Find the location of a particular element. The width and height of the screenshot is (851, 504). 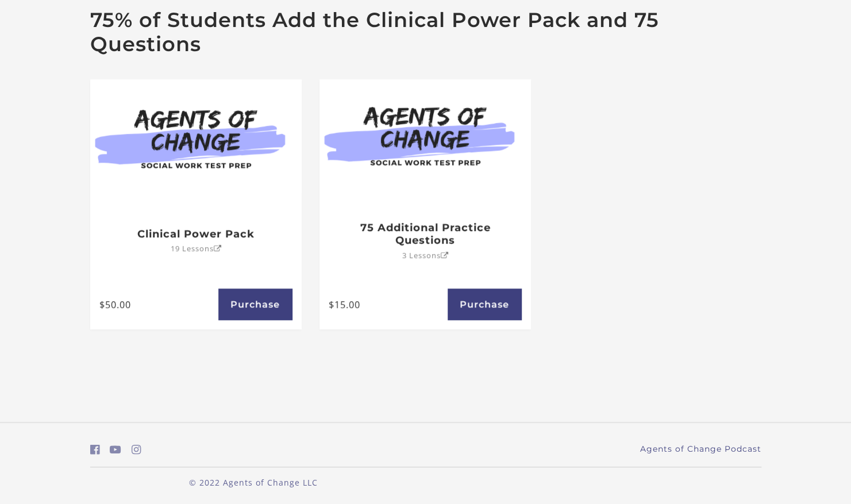

a: 75 Additional Practice Questions (Open in a new window) is located at coordinates (426, 136).